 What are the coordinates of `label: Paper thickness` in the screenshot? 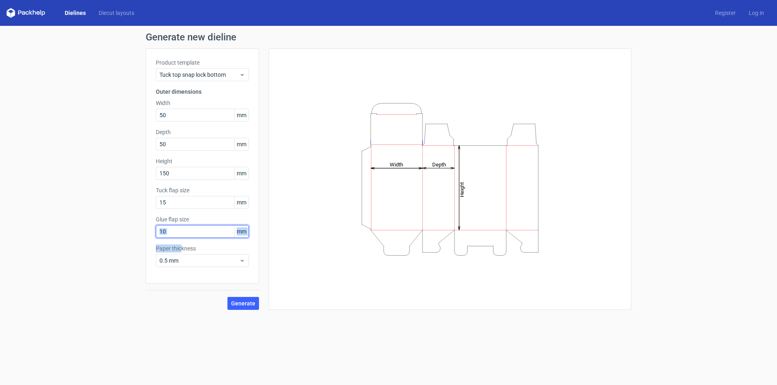 It's located at (202, 249).